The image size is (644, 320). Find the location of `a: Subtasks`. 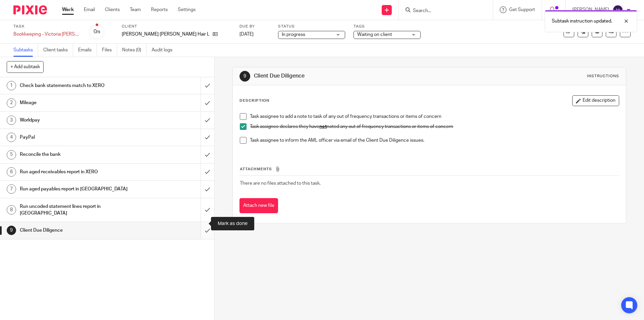

a: Subtasks is located at coordinates (25, 50).